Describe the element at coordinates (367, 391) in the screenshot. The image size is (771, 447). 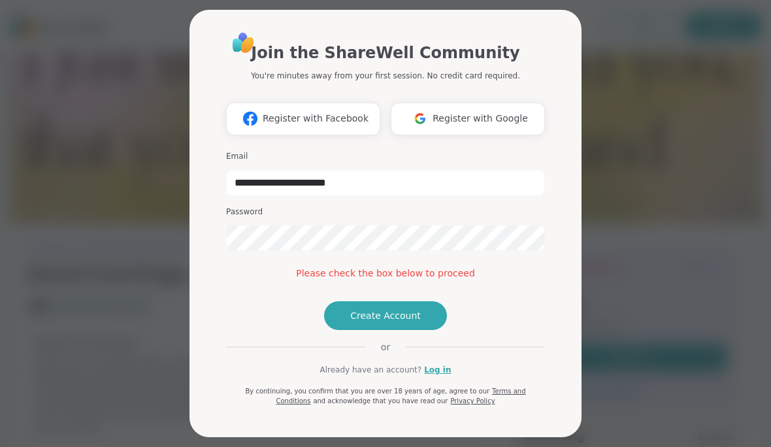
I see `span: By continuing, you confirm that you are over 18 years of age, agree to our` at that location.